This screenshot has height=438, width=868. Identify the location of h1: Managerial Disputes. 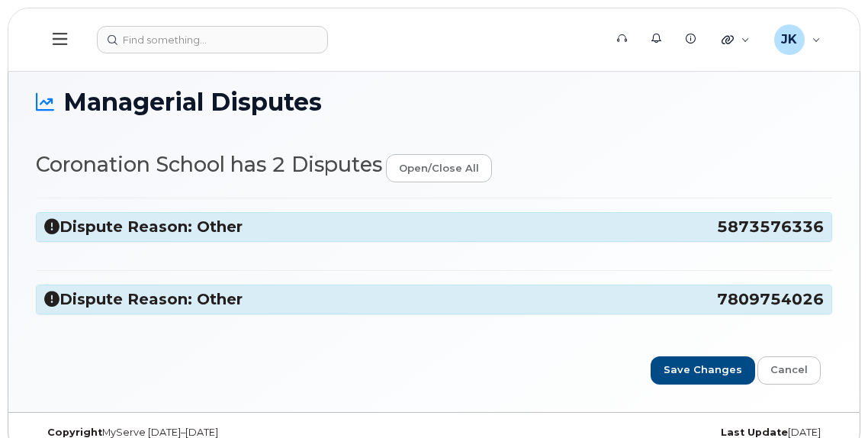
(434, 102).